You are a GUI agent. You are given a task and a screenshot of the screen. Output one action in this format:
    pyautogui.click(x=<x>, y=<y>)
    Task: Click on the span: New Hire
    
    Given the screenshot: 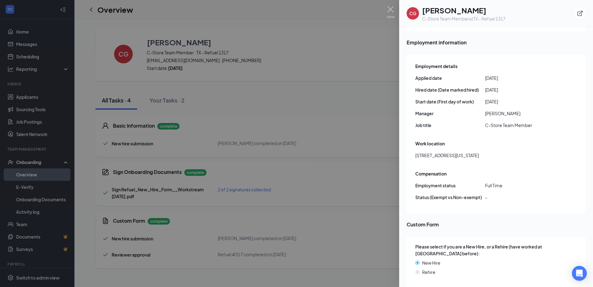 What is the action you would take?
    pyautogui.click(x=431, y=263)
    